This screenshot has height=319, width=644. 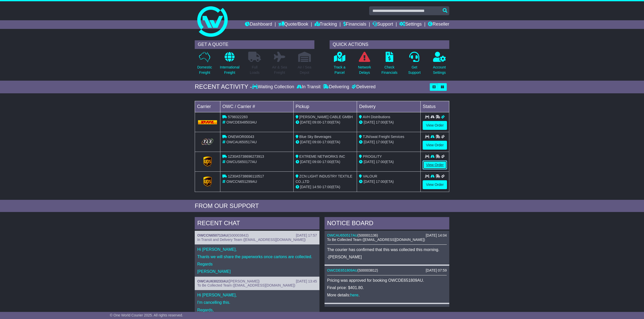 I want to click on p: Final price: $401.80., so click(x=387, y=288).